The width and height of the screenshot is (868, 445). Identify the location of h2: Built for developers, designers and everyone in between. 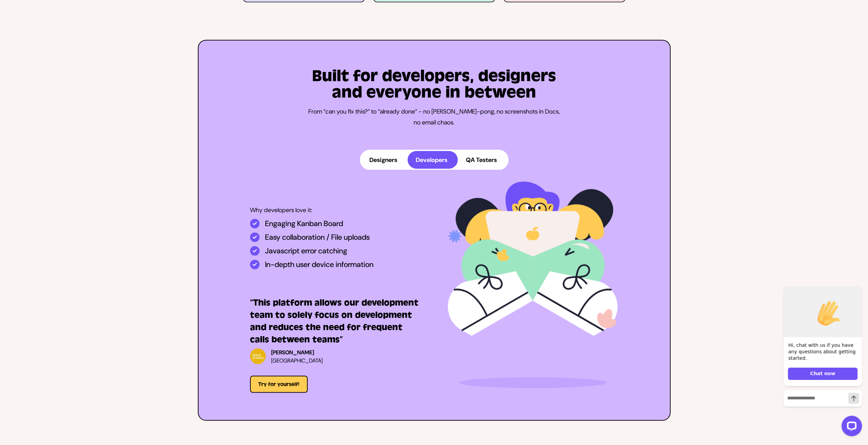
(434, 84).